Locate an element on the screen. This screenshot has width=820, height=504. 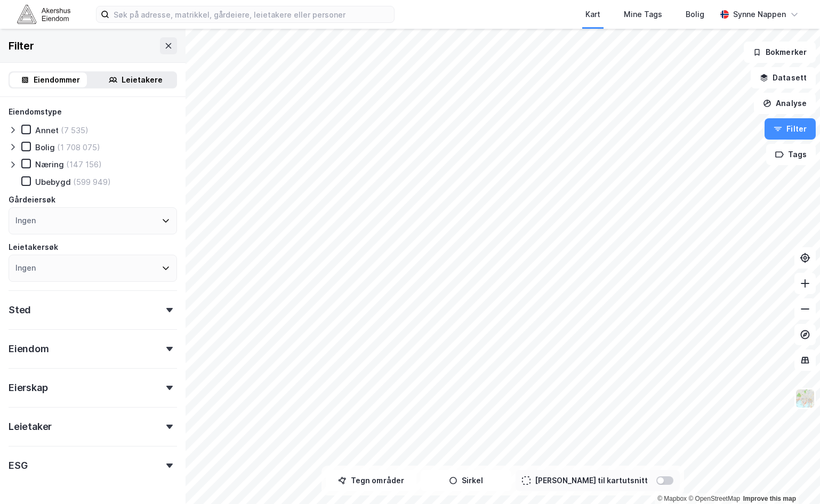
div: Mine Tags is located at coordinates (643, 14).